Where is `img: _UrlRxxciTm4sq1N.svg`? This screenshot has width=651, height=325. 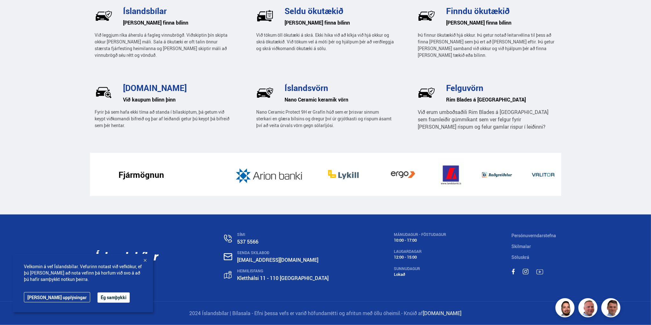
img: _UrlRxxciTm4sq1N.svg is located at coordinates (104, 92).